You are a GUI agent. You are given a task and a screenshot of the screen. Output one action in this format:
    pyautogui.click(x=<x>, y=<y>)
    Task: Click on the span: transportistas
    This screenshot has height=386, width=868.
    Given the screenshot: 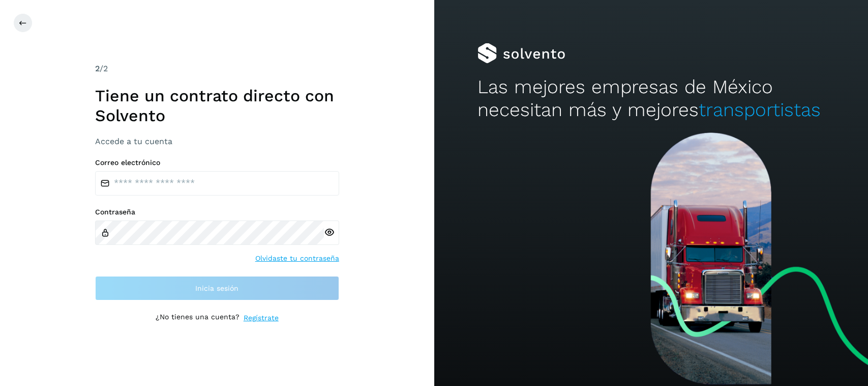 What is the action you would take?
    pyautogui.click(x=760, y=110)
    